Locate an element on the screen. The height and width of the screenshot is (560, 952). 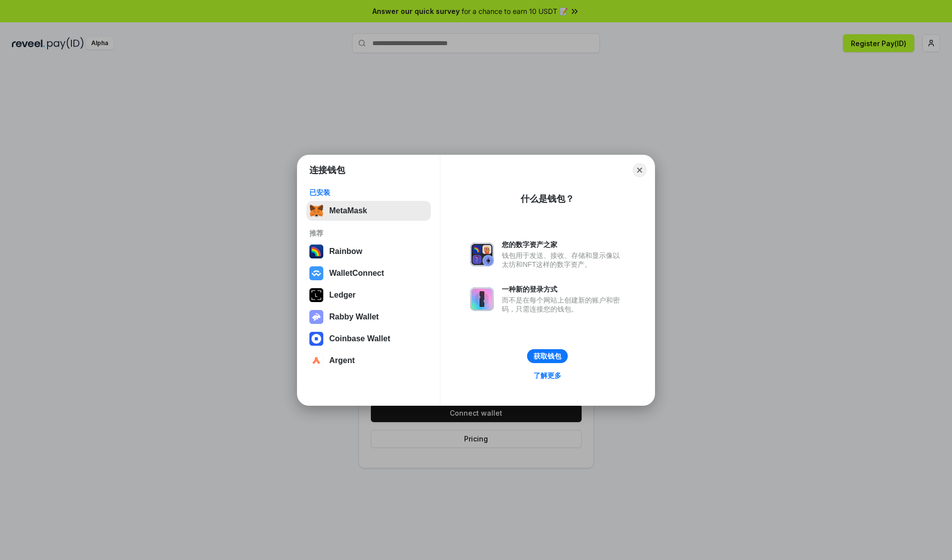
h1: 连接钱包 is located at coordinates (327, 170).